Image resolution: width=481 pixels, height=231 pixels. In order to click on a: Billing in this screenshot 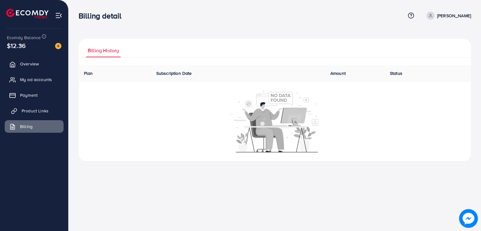, I will do `click(34, 127)`.